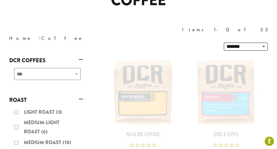  I want to click on nav: Breadcrumb, so click(69, 38).